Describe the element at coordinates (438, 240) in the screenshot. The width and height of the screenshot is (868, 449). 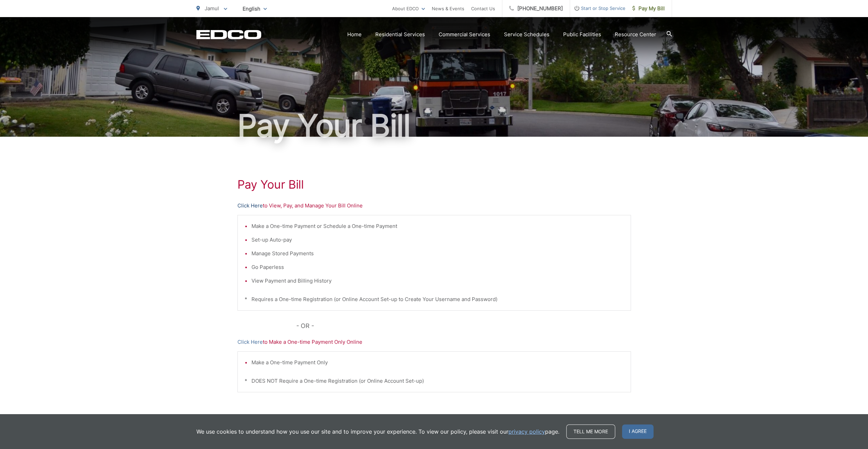
I see `li: Set-up Auto-pay` at that location.